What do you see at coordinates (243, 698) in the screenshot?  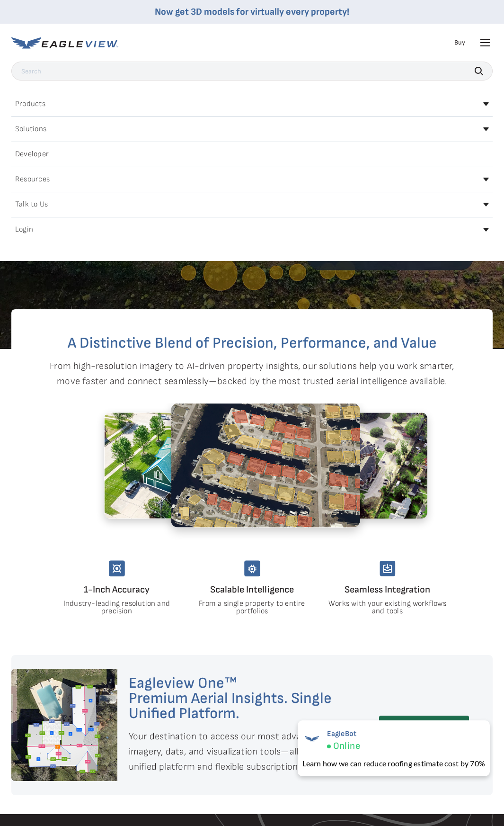 I see `h2: Eagleview One™ Premium Aerial Insights. Single Unified Platform.` at bounding box center [243, 698].